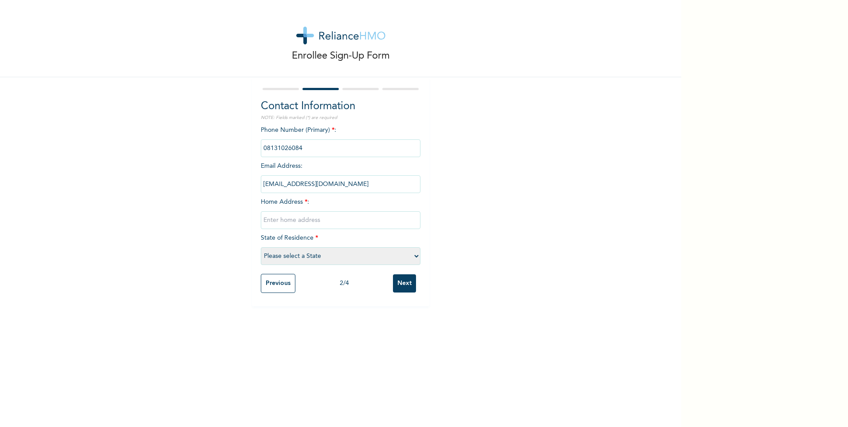 The height and width of the screenshot is (427, 848). I want to click on span: Home Address :, so click(341, 211).